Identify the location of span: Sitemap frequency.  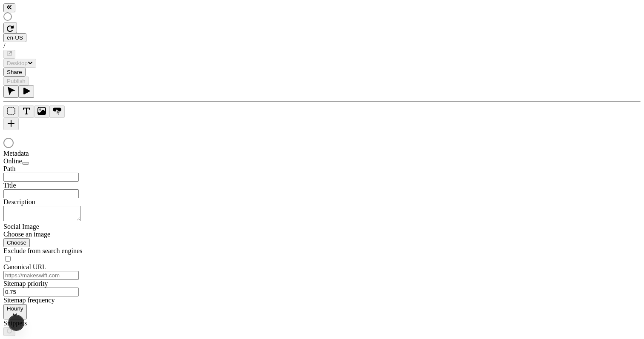
(29, 300).